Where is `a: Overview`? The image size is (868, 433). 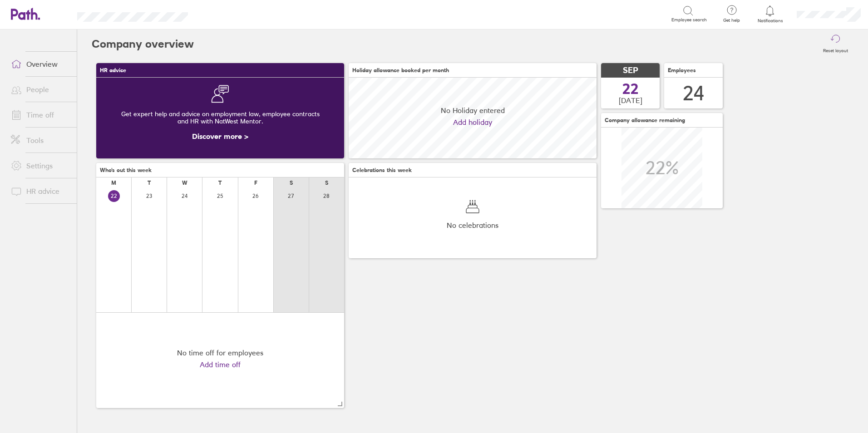 a: Overview is located at coordinates (40, 64).